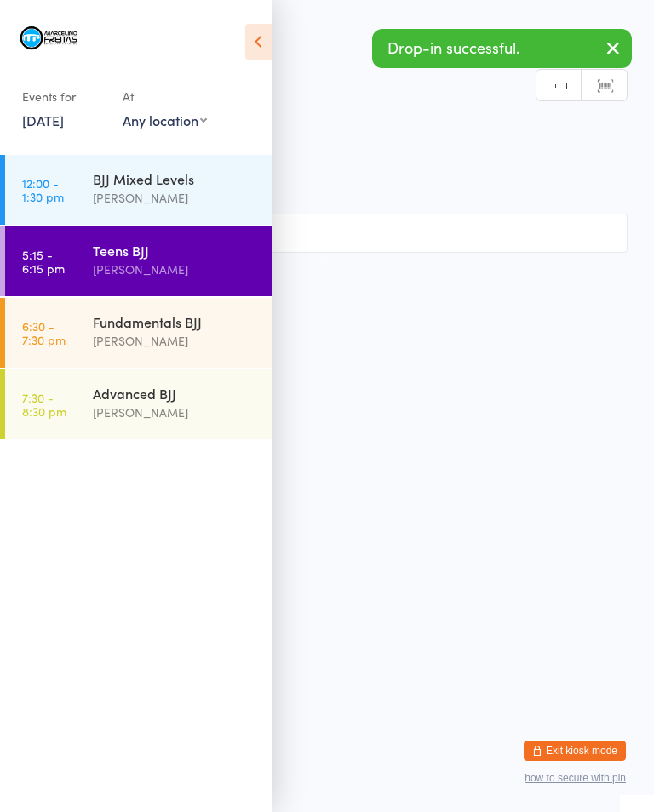 The image size is (654, 812). What do you see at coordinates (574, 750) in the screenshot?
I see `button: Exit kiosk mode` at bounding box center [574, 750].